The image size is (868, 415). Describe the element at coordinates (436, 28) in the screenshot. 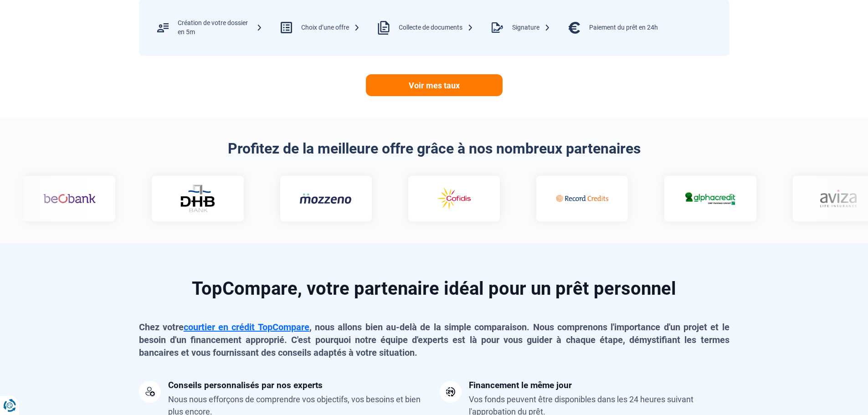

I see `div: Collecte de documents` at that location.